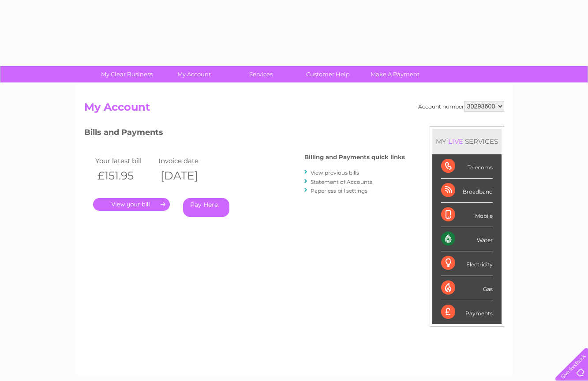 The height and width of the screenshot is (381, 588). Describe the element at coordinates (127, 74) in the screenshot. I see `a: My Clear Business` at that location.